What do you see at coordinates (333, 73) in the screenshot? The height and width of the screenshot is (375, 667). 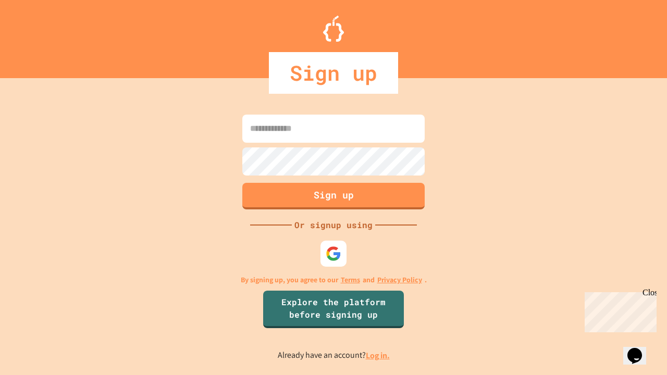 I see `div: Sign up` at bounding box center [333, 73].